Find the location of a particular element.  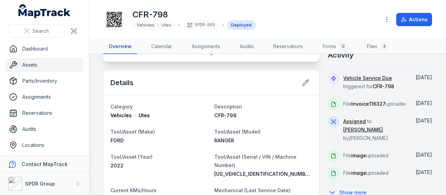

span: Tool/Asset (Year) is located at coordinates (132, 157).